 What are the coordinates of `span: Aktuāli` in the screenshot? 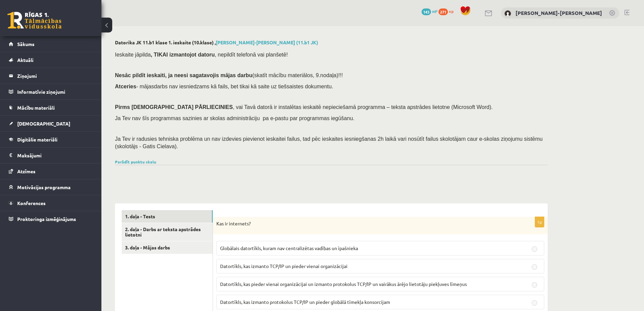 It's located at (25, 60).